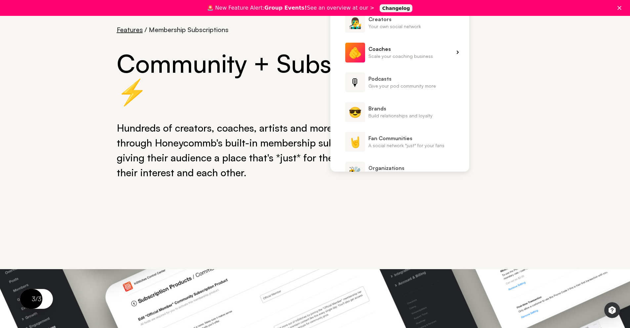  What do you see at coordinates (400, 172) in the screenshot?
I see `a: 🐝OrganizationsGreat teams know each other` at bounding box center [400, 172].